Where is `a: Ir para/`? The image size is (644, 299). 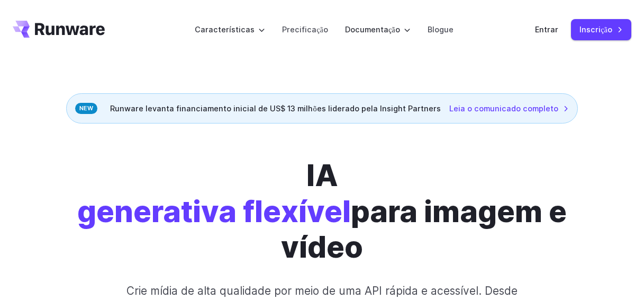
a: Ir para/ is located at coordinates (59, 29).